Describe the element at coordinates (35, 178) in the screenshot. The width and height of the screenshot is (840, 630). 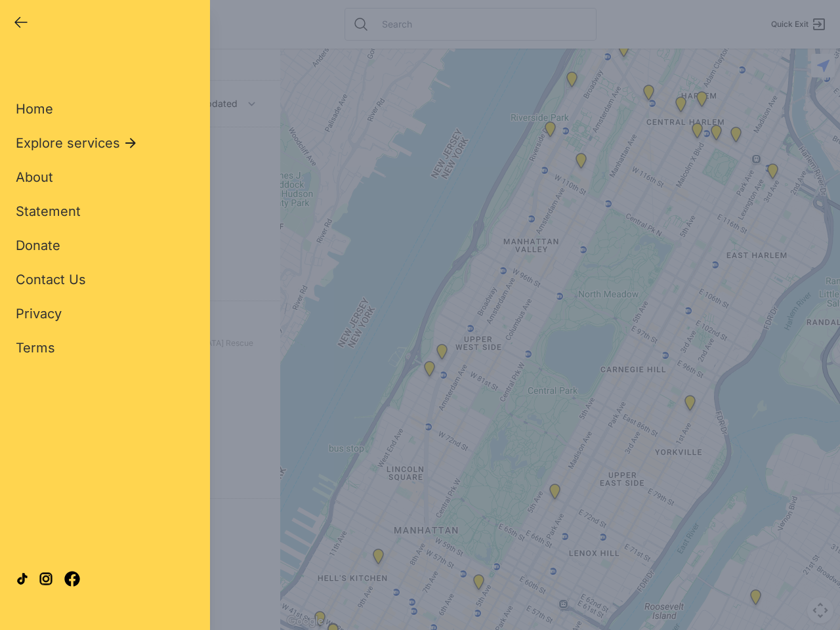
I see `span: About` at that location.